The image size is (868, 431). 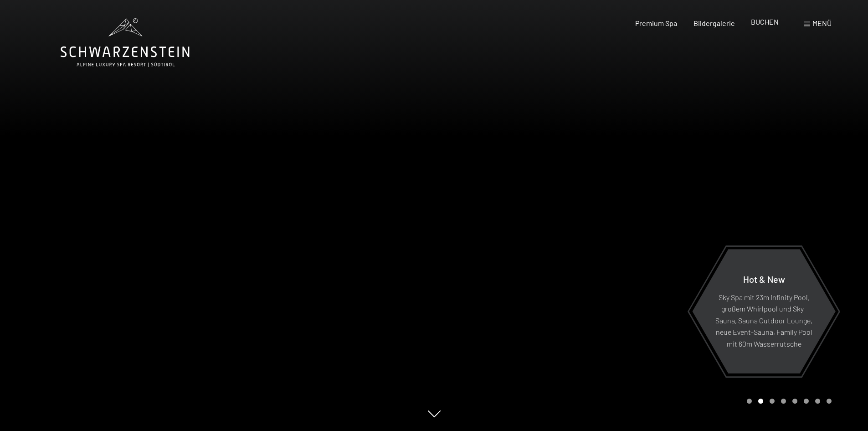 What do you see at coordinates (765, 278) in the screenshot?
I see `span: Hot & New` at bounding box center [765, 278].